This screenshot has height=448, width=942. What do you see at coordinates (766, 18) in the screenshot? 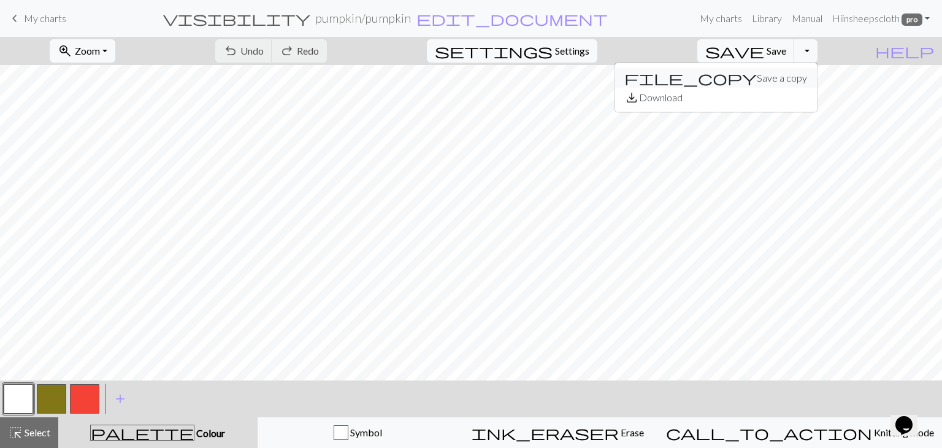
I see `a: Library` at bounding box center [766, 18].